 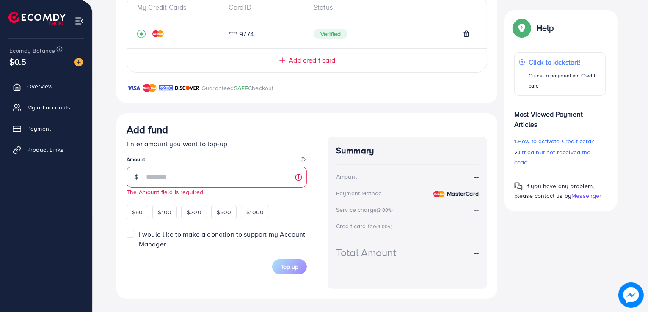 What do you see at coordinates (46, 150) in the screenshot?
I see `a: Product Links` at bounding box center [46, 150].